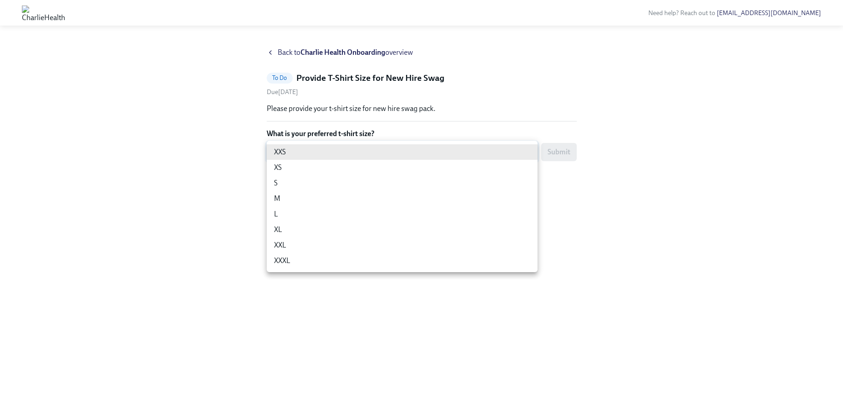 This screenshot has height=416, width=843. I want to click on li: XS, so click(402, 167).